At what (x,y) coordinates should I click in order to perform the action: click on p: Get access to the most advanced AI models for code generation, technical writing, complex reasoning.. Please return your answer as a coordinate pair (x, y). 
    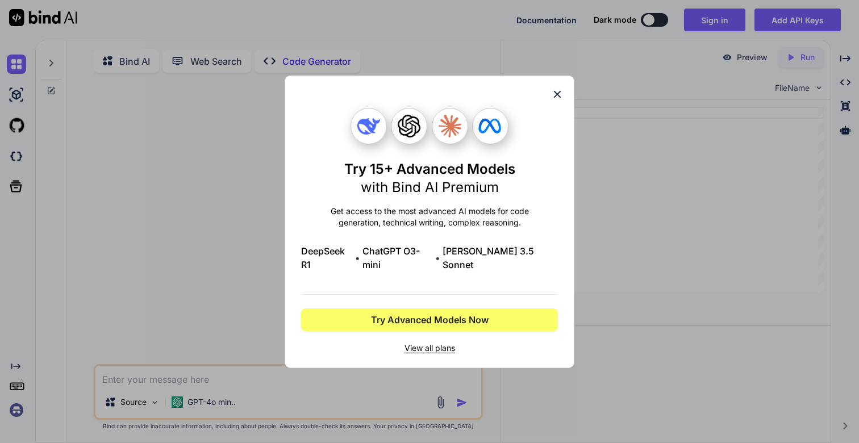
    Looking at the image, I should click on (429, 217).